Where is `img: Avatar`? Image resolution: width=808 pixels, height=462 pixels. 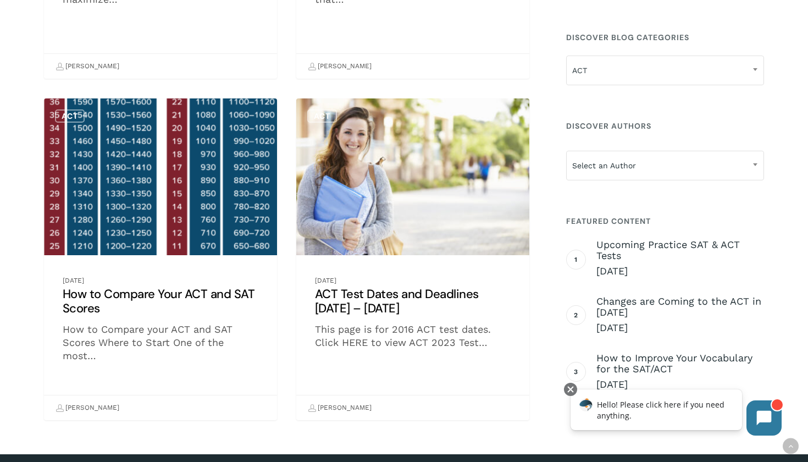
img: Avatar is located at coordinates (27, 24).